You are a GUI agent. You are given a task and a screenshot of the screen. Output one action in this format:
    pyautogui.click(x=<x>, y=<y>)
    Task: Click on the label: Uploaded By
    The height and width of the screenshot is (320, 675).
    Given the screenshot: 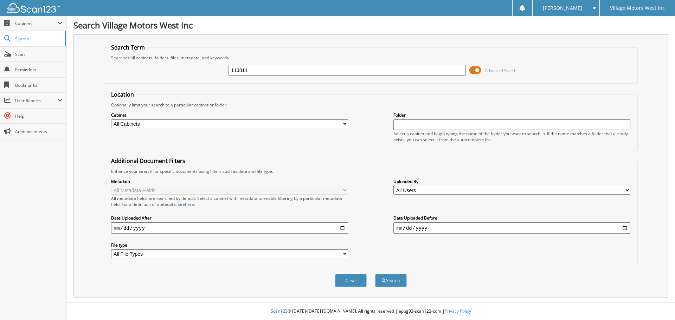 What is the action you would take?
    pyautogui.click(x=512, y=181)
    